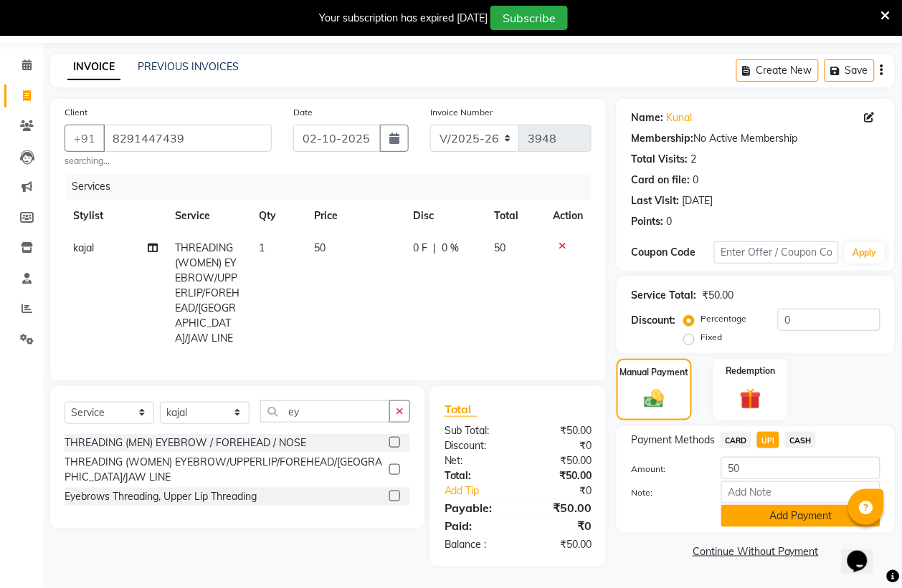 This screenshot has width=902, height=588. Describe the element at coordinates (461, 112) in the screenshot. I see `label: Invoice Number` at that location.